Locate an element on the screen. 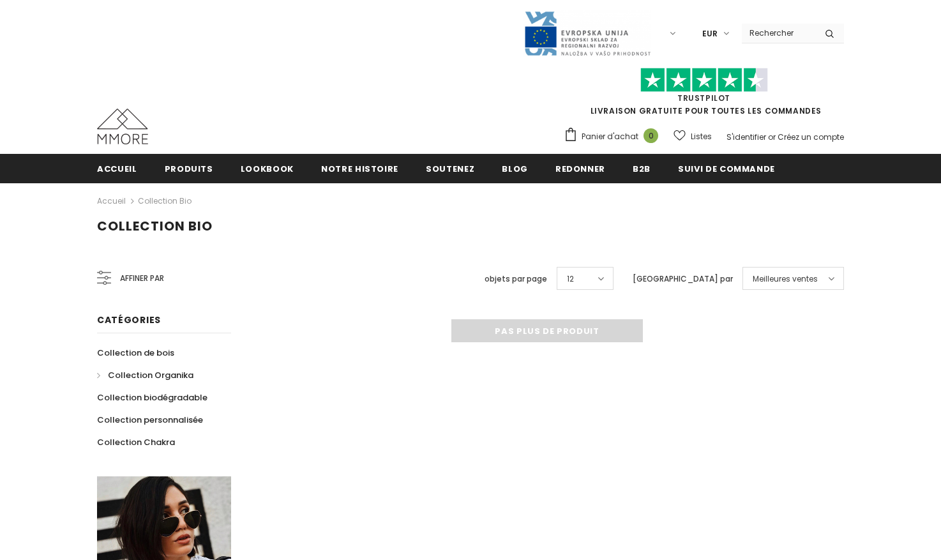 The width and height of the screenshot is (941, 560). a: S'identifier is located at coordinates (746, 137).